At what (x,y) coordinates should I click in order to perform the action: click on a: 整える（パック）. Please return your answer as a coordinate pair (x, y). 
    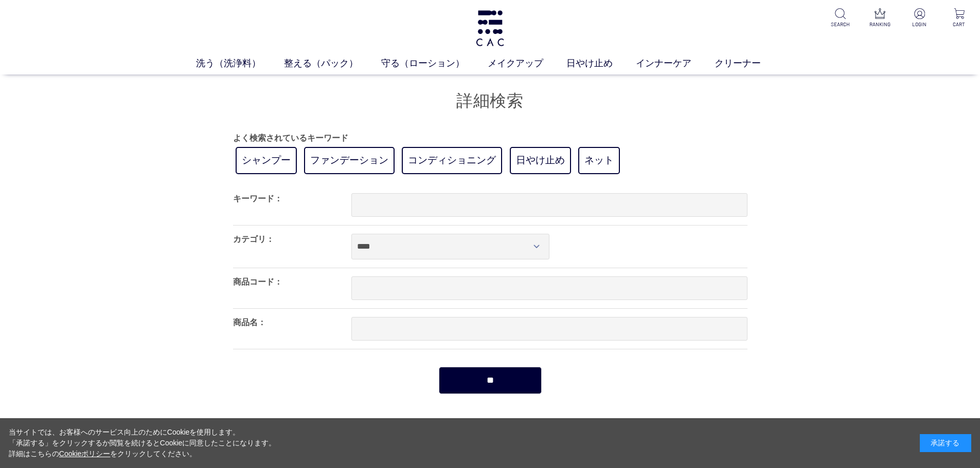
    Looking at the image, I should click on (332, 63).